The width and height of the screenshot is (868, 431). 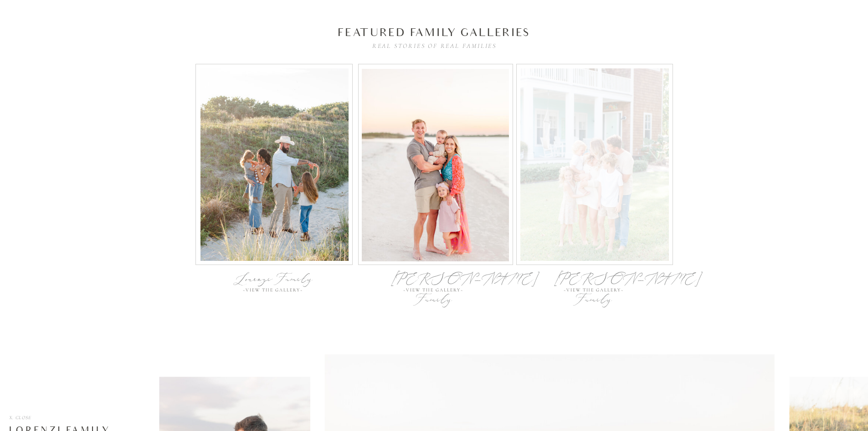 I want to click on h3: real stories of real families, so click(x=435, y=45).